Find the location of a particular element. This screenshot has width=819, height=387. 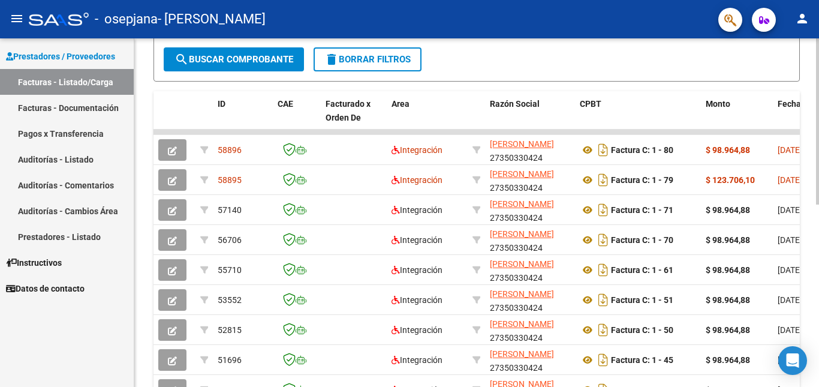

mat-icon: delete is located at coordinates (332, 59).